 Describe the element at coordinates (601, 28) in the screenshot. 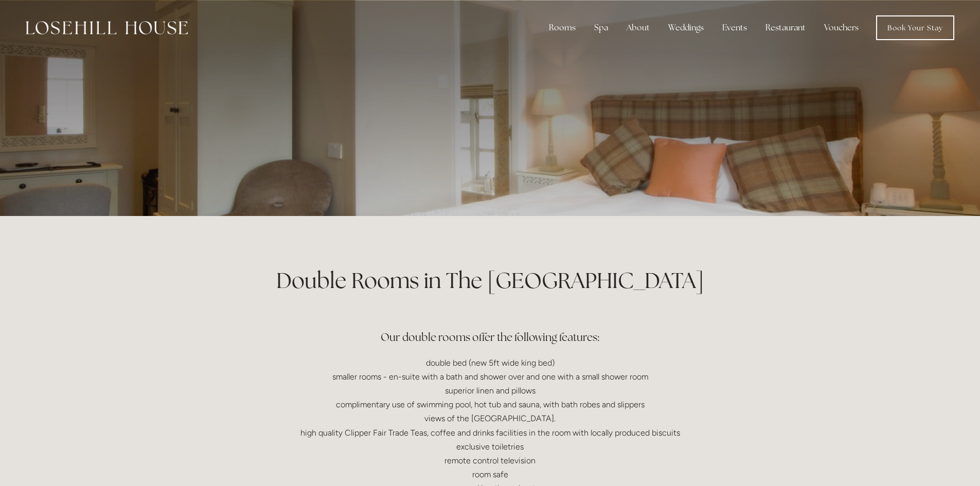

I see `div: Spa` at that location.